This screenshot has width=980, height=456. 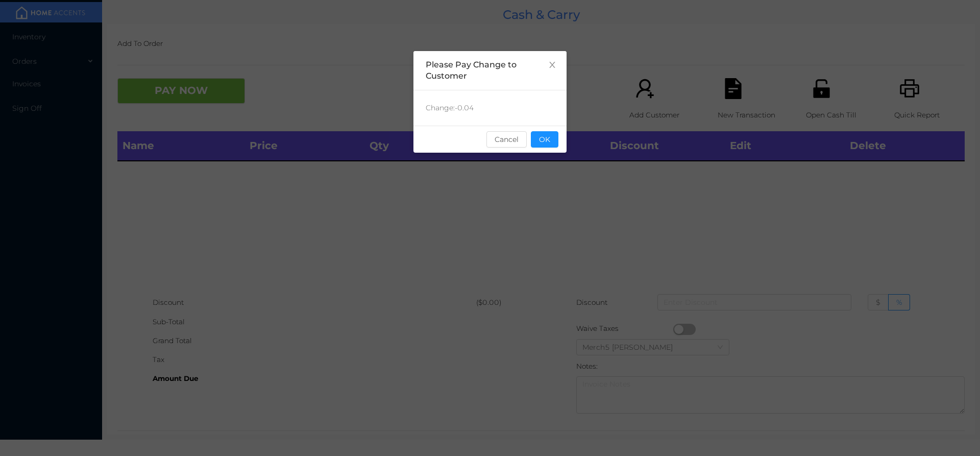 I want to click on div: Change: -0.04, so click(x=490, y=108).